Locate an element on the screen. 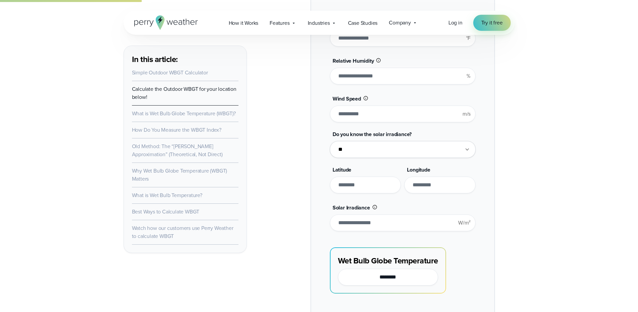  a: Why Wet Bulb Globe Temperature (WBGT) Matters is located at coordinates (179, 174).